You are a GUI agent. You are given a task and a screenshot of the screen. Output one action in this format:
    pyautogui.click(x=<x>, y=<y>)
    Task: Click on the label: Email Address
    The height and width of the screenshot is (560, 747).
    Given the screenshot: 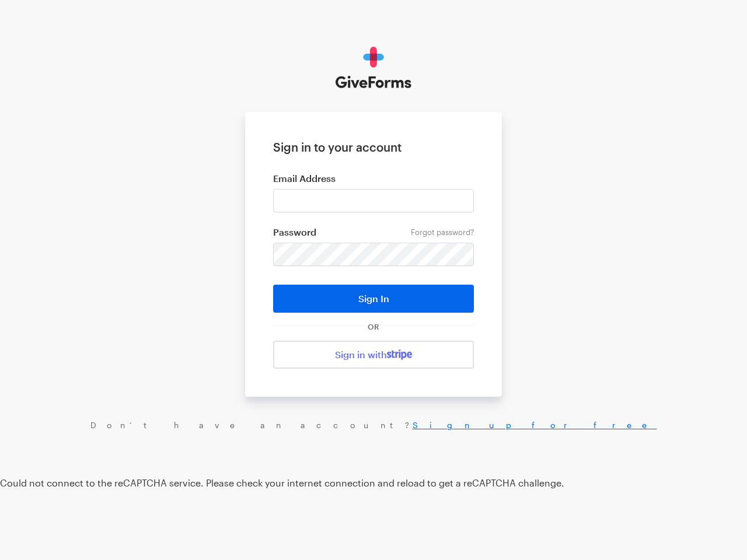 What is the action you would take?
    pyautogui.click(x=374, y=179)
    